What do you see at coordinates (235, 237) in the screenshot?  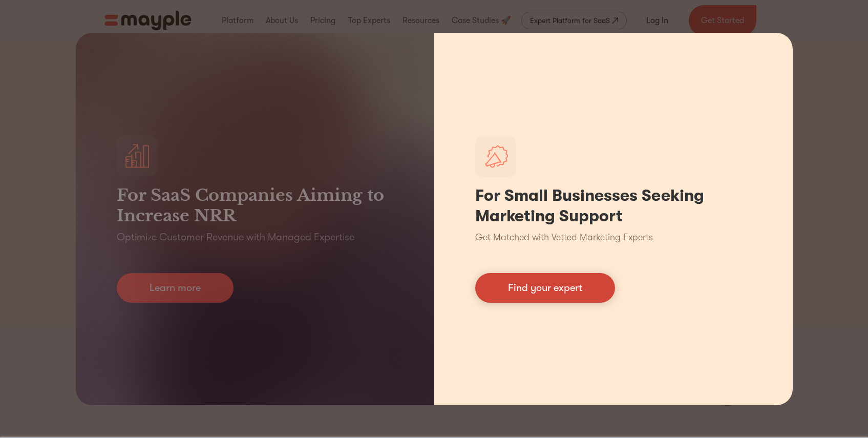 I see `p: Optimize Customer Revenue with Managed Expertise` at bounding box center [235, 237].